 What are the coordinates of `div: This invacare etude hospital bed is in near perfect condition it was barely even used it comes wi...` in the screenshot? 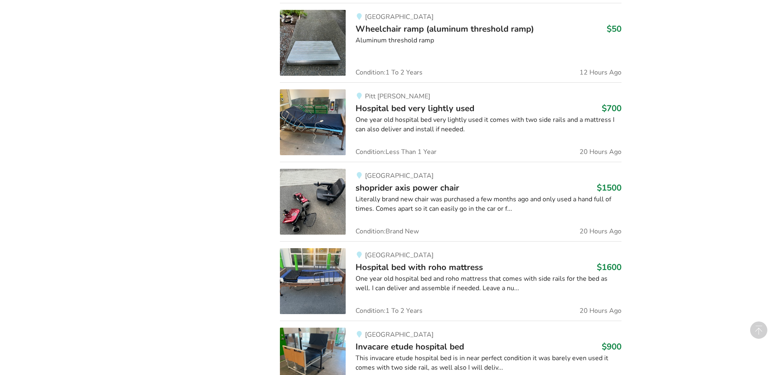 It's located at (488, 363).